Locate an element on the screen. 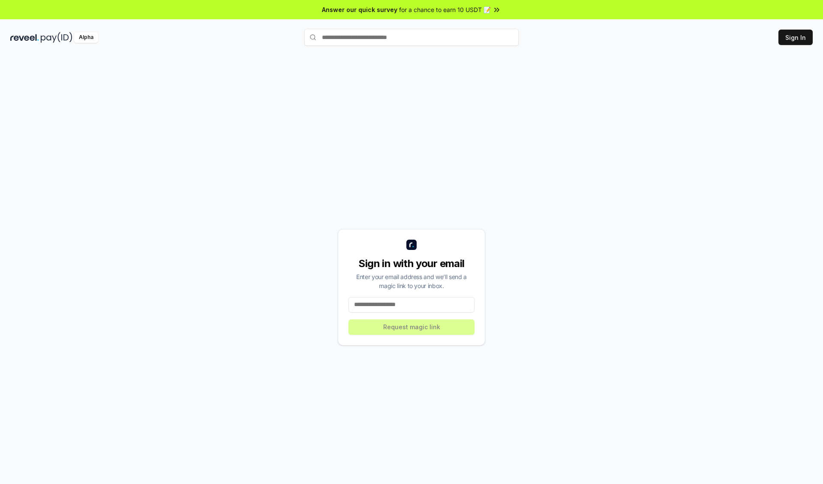 Image resolution: width=823 pixels, height=484 pixels. span: for a chance to earn 10 USDT 📝 is located at coordinates (445, 9).